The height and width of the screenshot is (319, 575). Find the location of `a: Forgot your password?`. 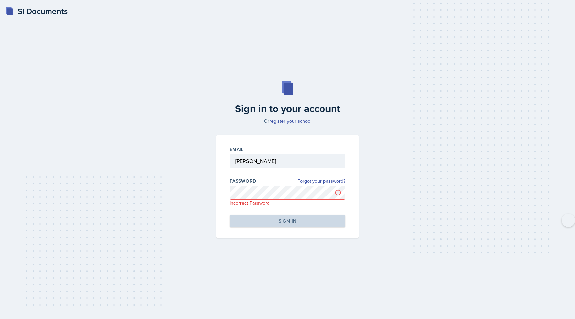

a: Forgot your password? is located at coordinates (321, 181).